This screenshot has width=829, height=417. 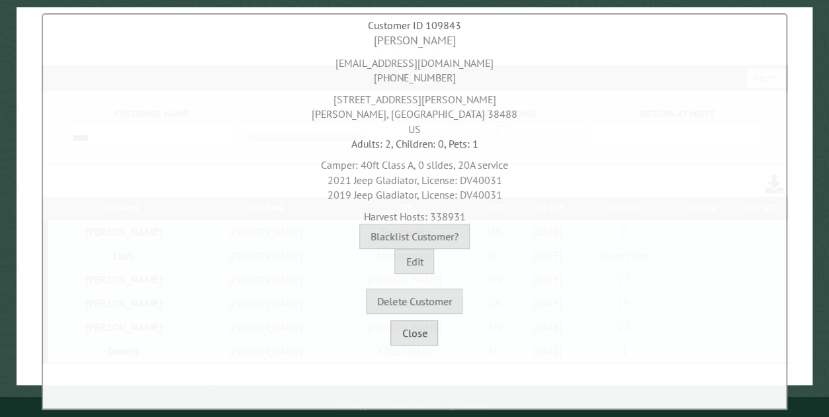 What do you see at coordinates (415, 406) in the screenshot?
I see `small: © Campground Commander LLC. All rights reserved.` at bounding box center [415, 406].